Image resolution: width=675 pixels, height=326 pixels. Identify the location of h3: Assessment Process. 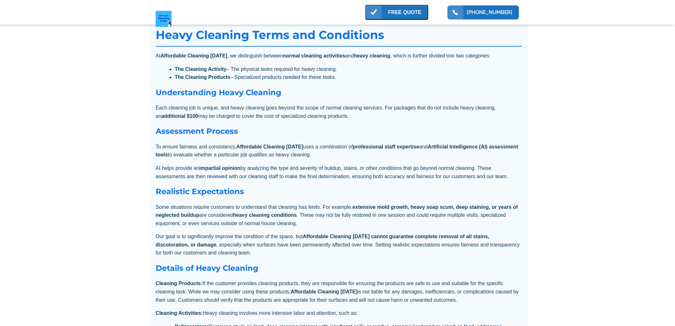
(339, 131).